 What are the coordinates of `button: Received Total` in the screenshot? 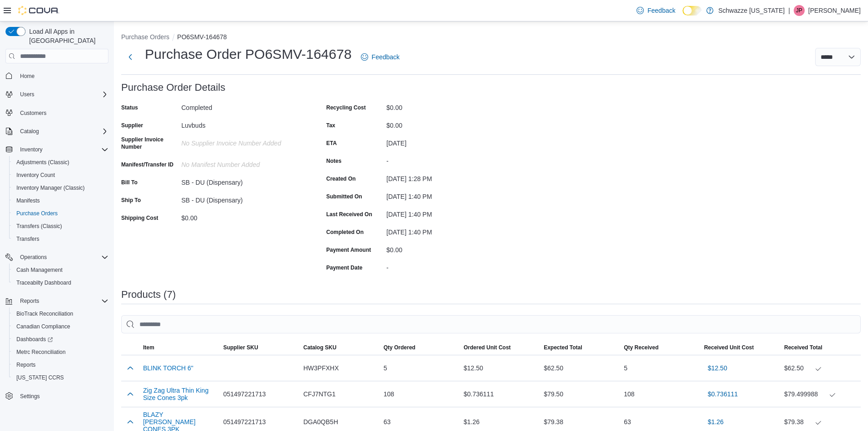 It's located at (820, 347).